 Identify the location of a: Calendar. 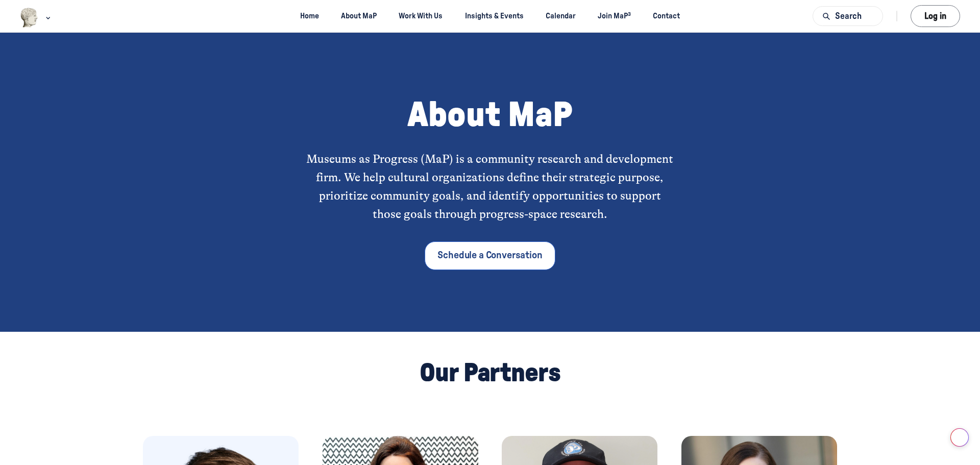
(560, 16).